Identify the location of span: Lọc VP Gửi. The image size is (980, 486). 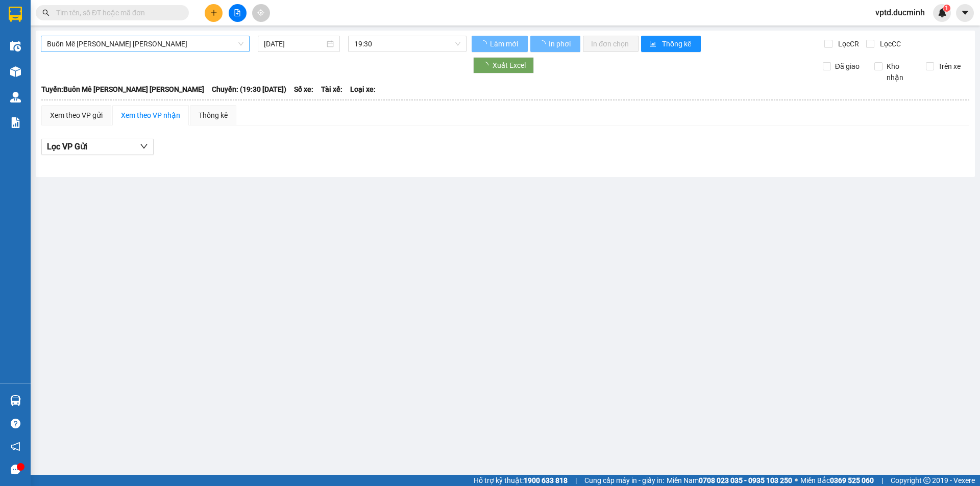
(67, 147).